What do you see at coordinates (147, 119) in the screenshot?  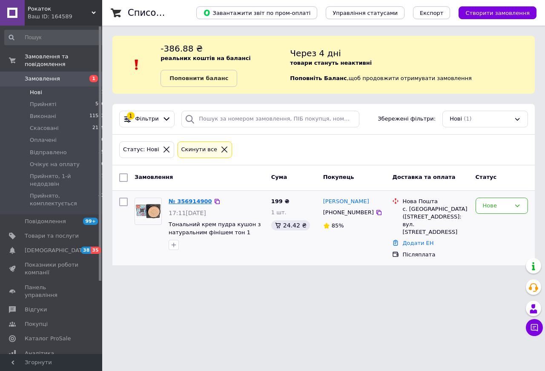 I see `span: Фільтри` at bounding box center [147, 119].